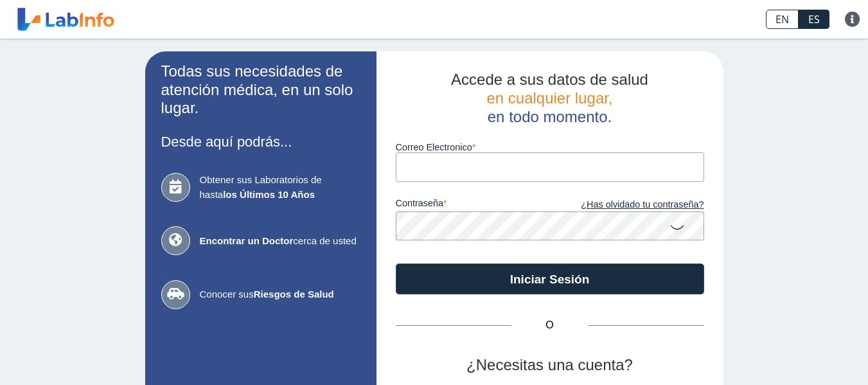  What do you see at coordinates (782, 19) in the screenshot?
I see `a: EN` at bounding box center [782, 19].